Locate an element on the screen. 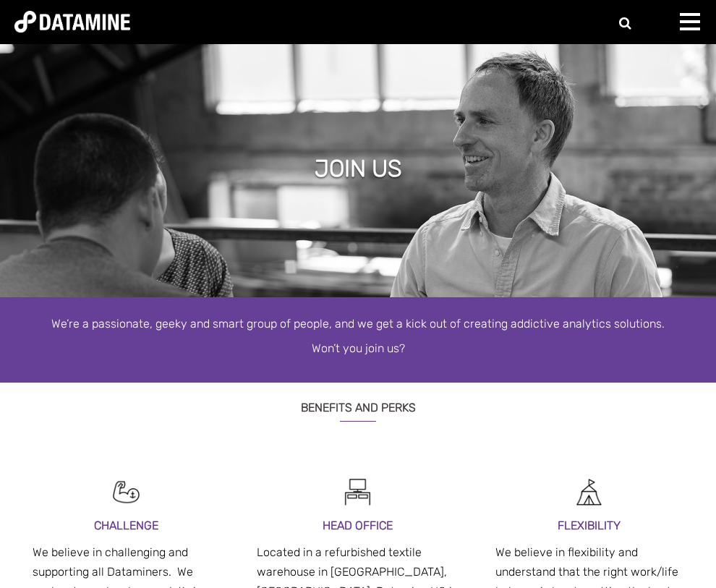 The height and width of the screenshot is (588, 716). h3: HEAD OFFICE is located at coordinates (358, 525).